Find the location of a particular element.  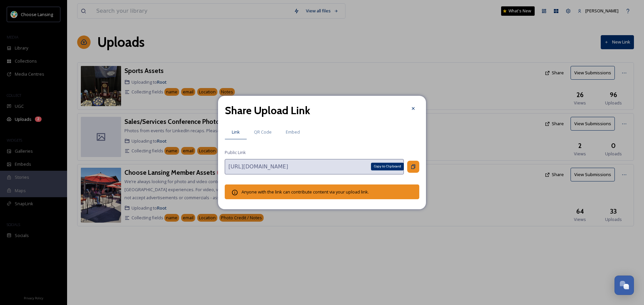

span: Public Link is located at coordinates (235, 152).